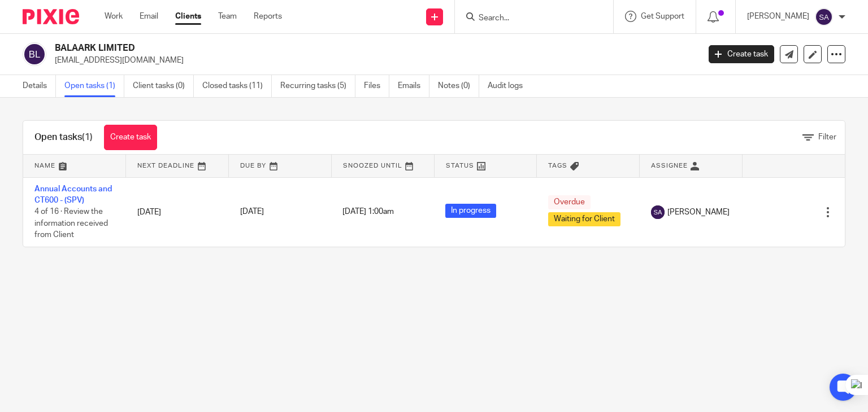  I want to click on h1: Open tasks, so click(63, 137).